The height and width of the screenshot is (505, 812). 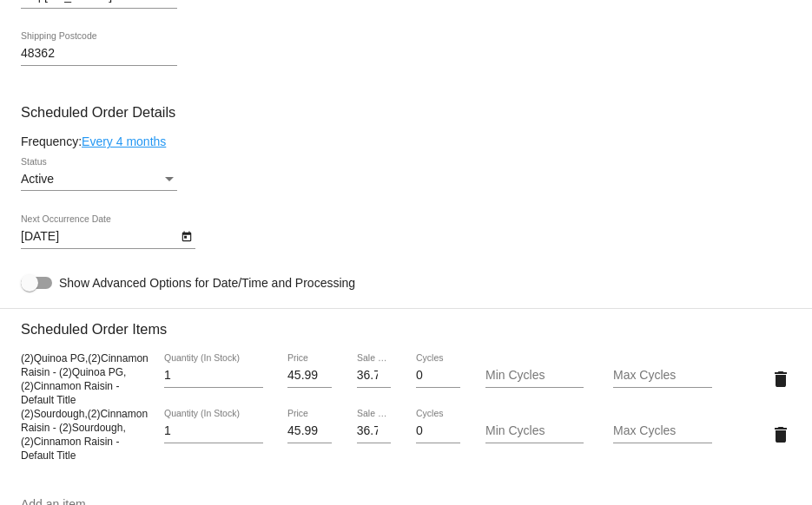 What do you see at coordinates (207, 283) in the screenshot?
I see `span: Show Advanced Options for Date/Time and Processing` at bounding box center [207, 283].